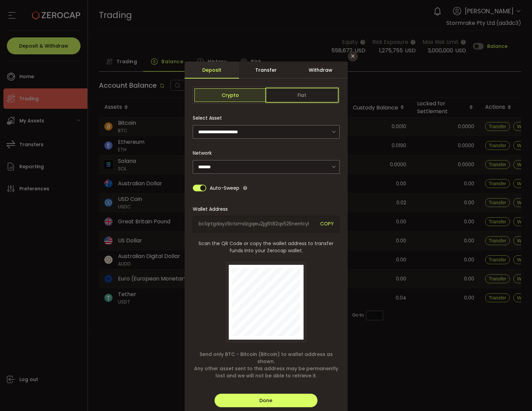  Describe the element at coordinates (212, 209) in the screenshot. I see `label: Wallet Address` at that location.